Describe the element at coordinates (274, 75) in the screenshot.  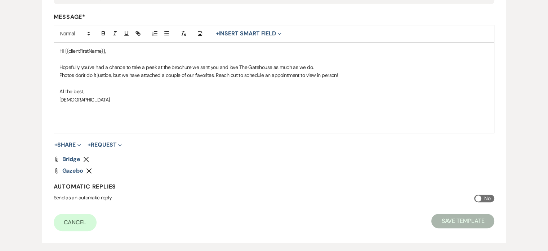
I see `p: Photos don't do it justice, but we have attached a couple of our favorites. Reach out to schedule...` at that location.